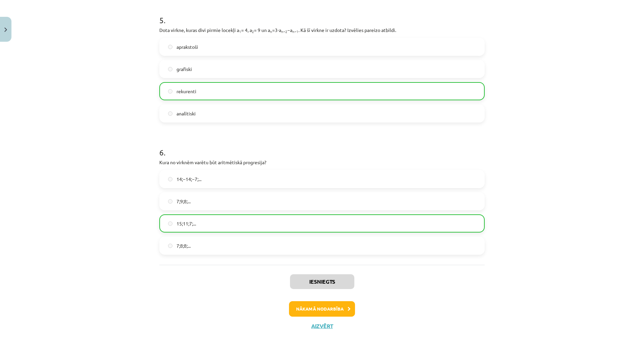  What do you see at coordinates (170, 246) in the screenshot?
I see `input: 7;8;8;...` at bounding box center [170, 246].